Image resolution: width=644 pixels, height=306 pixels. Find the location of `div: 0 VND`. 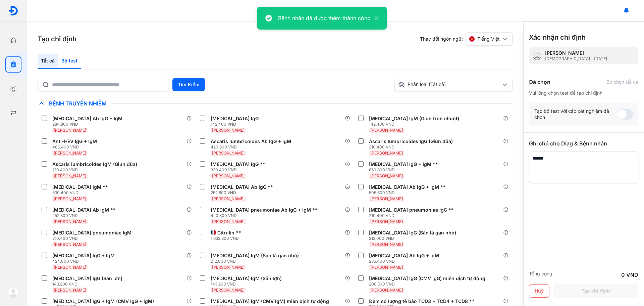

div: 0 VND is located at coordinates (630, 275).